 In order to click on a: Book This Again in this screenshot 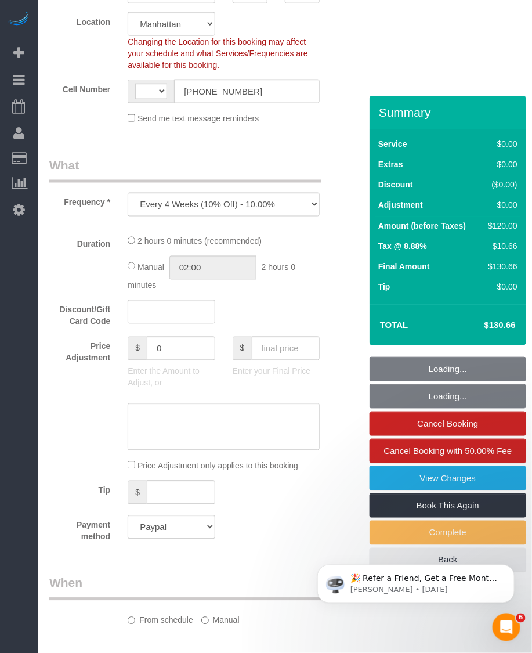, I will do `click(448, 506)`.